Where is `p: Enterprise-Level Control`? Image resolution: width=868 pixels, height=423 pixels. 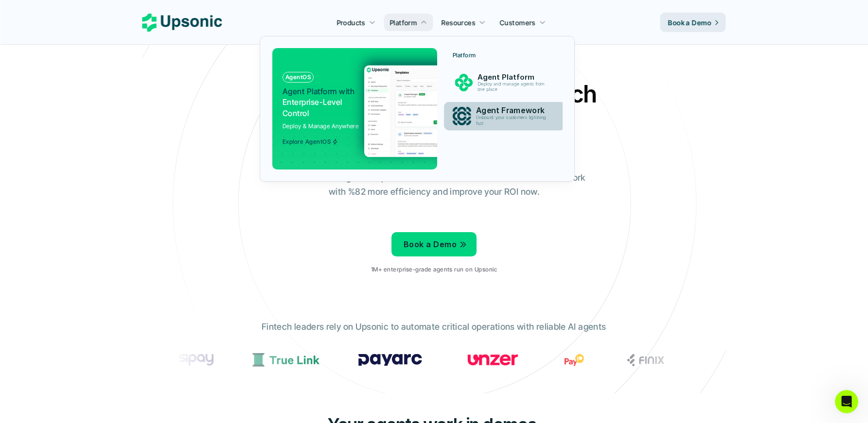 p: Enterprise-Level Control is located at coordinates (320, 102).